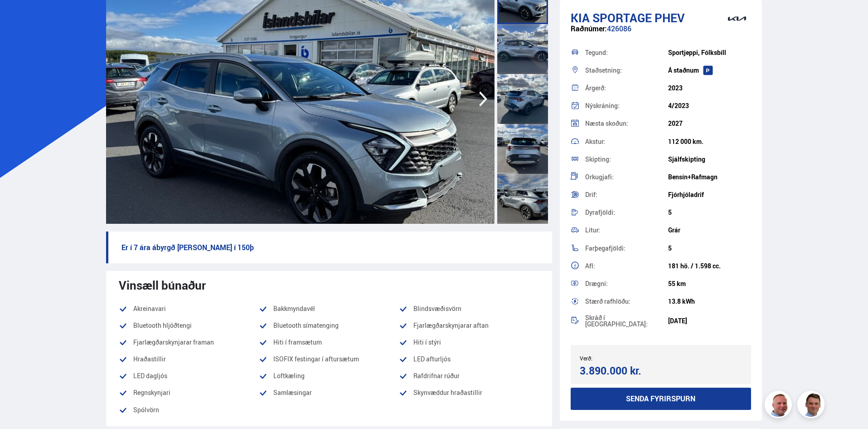 The width and height of the screenshot is (868, 429). I want to click on li: Samlæsingar, so click(328, 392).